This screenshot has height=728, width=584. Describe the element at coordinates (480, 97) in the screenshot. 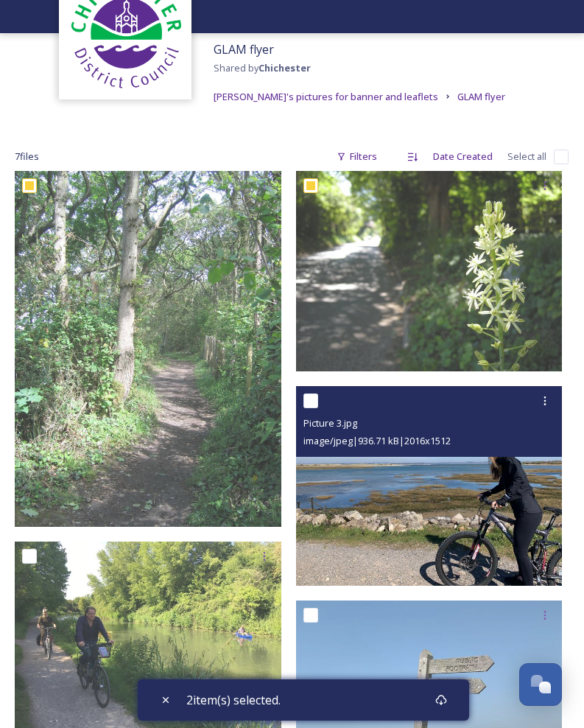

I see `a: GLAM flyer` at that location.